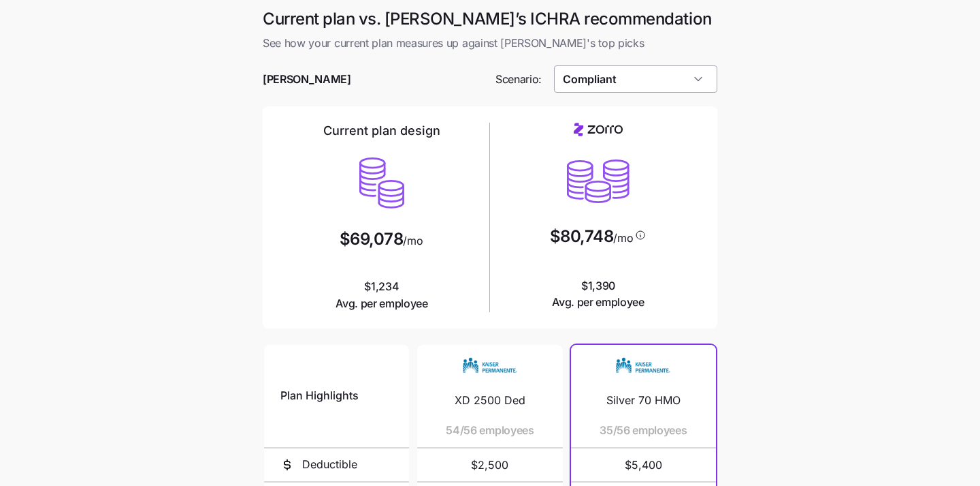  Describe the element at coordinates (382, 131) in the screenshot. I see `h2: Current plan design` at that location.